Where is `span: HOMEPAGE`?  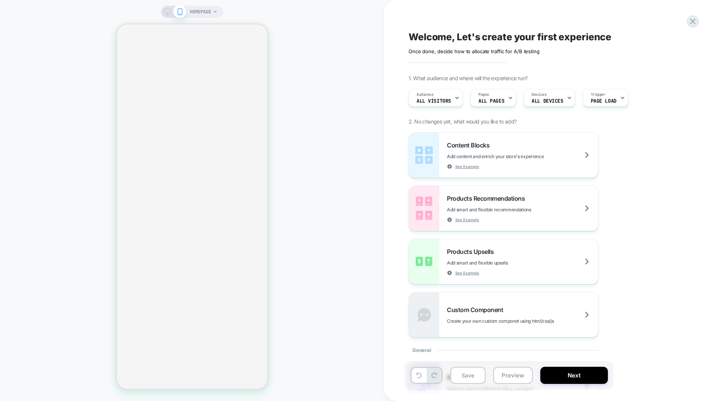
span: HOMEPAGE is located at coordinates (201, 12).